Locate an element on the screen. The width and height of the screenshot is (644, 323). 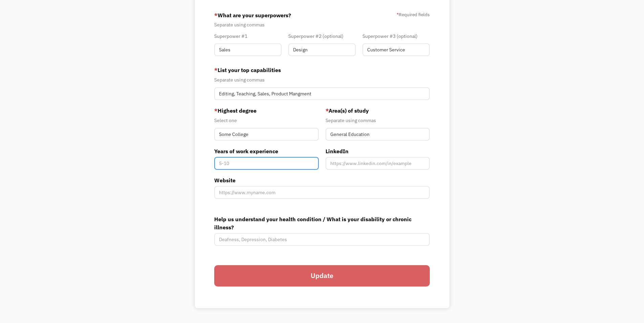
input: https://www.myname.com is located at coordinates (322, 193).